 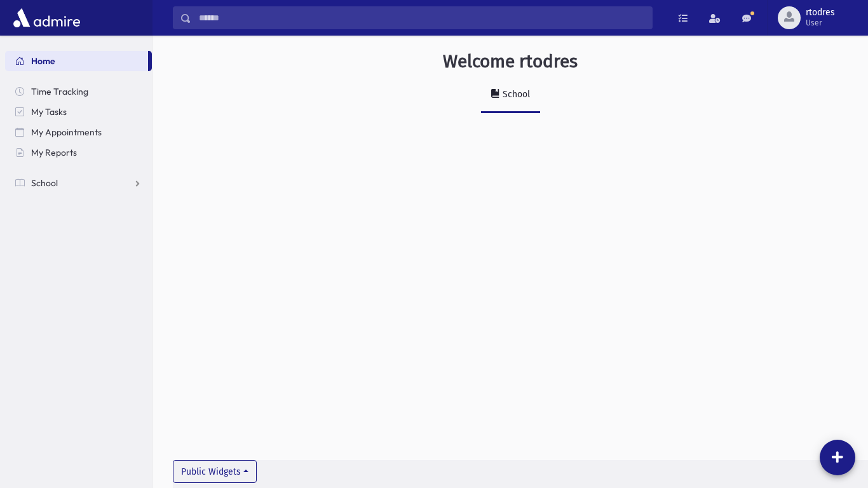 What do you see at coordinates (510, 61) in the screenshot?
I see `h3: Welcome rtodres` at bounding box center [510, 61].